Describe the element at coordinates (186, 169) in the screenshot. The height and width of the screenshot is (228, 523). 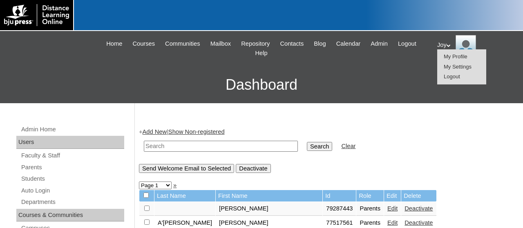
I see `input: Send Welcome Email to Selected` at that location.